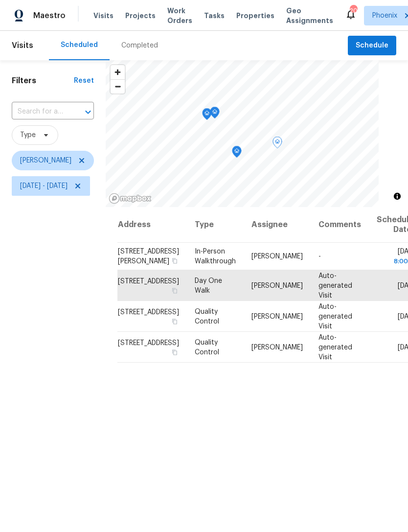  What do you see at coordinates (385, 16) in the screenshot?
I see `span: Phoenix` at bounding box center [385, 16].